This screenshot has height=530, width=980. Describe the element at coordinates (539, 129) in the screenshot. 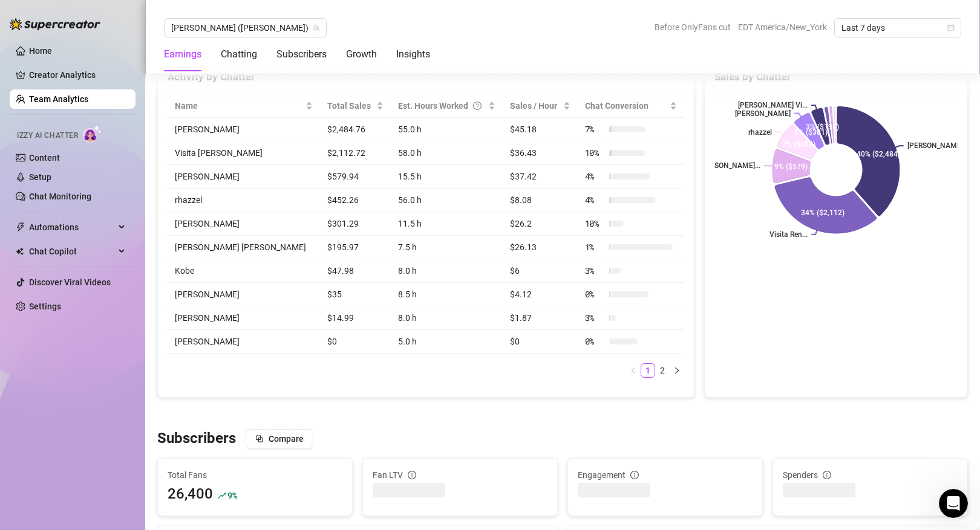

I see `td: $45.18` at that location.